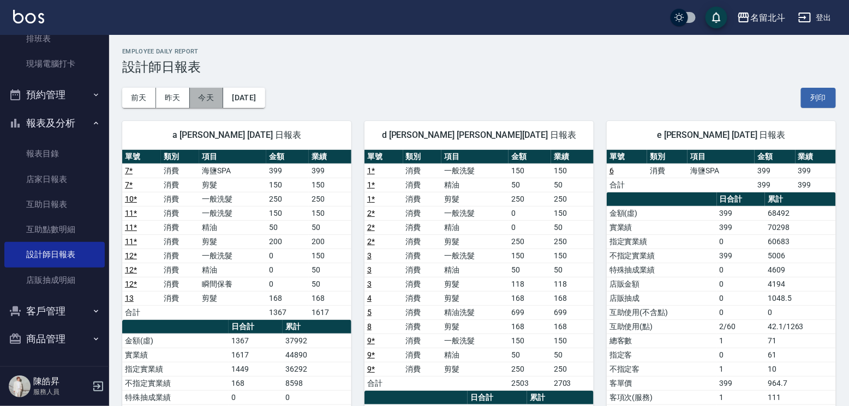  What do you see at coordinates (479, 51) in the screenshot?
I see `h2: Employee Daily Report` at bounding box center [479, 51].